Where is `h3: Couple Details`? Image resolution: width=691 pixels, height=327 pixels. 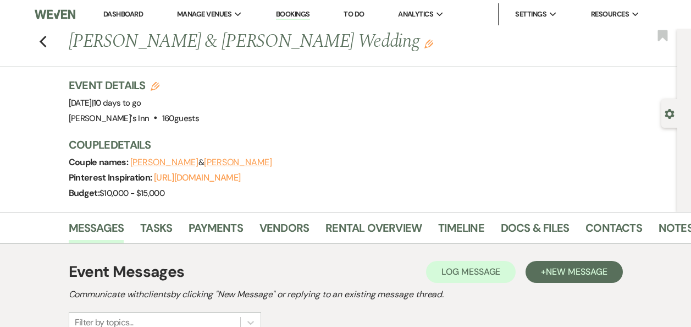
h3: Couple Details is located at coordinates (368, 145).